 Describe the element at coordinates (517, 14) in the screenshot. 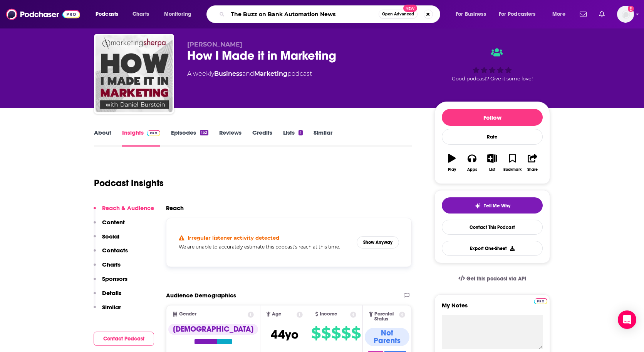

I see `span: For Podcasters` at that location.